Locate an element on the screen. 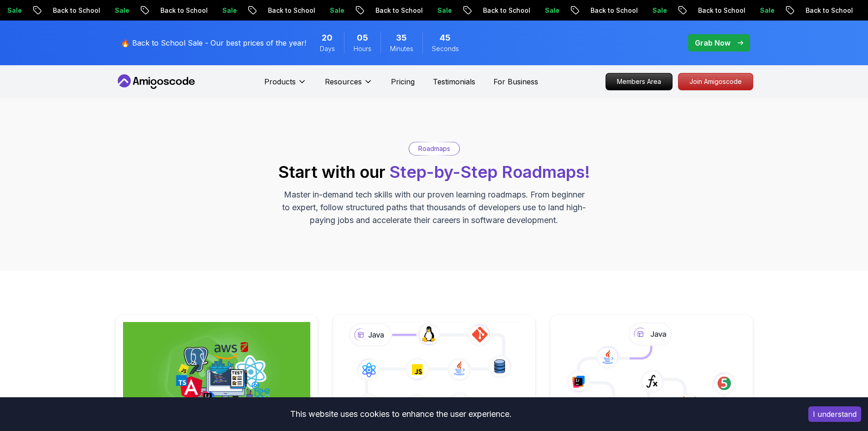  p: Roadmaps is located at coordinates (434, 148).